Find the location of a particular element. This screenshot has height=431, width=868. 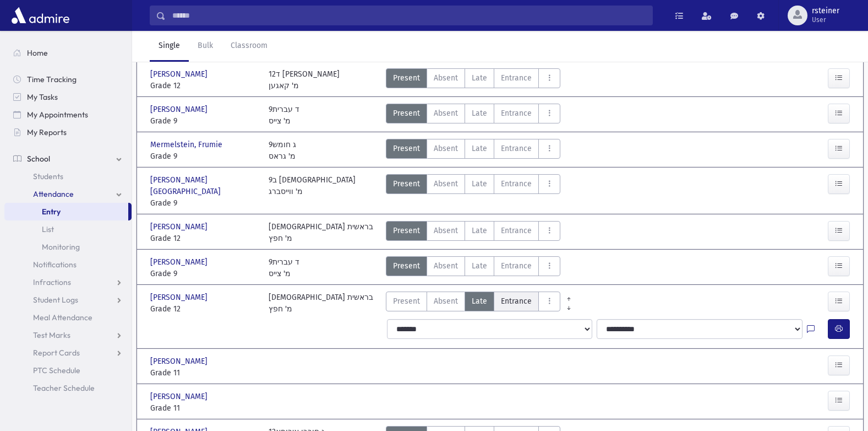

span: Student Logs is located at coordinates (56, 300).